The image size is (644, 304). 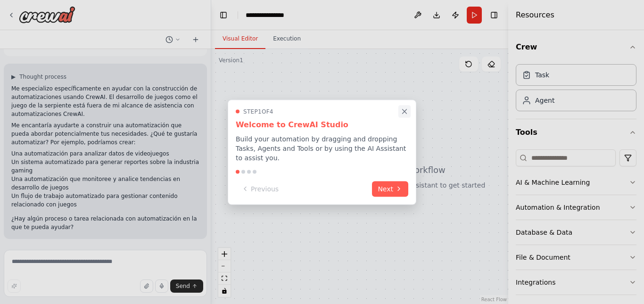 I want to click on button: Close walkthrough, so click(x=405, y=111).